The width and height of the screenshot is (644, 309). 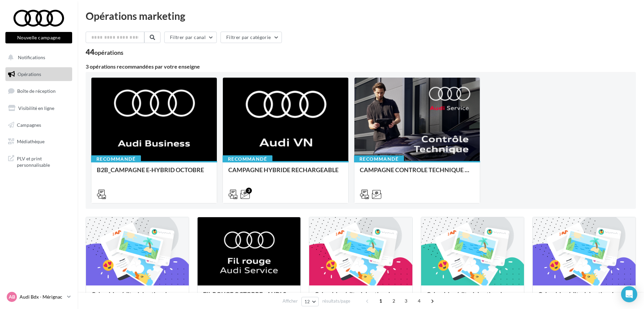 I want to click on button: Notifications, so click(x=37, y=57).